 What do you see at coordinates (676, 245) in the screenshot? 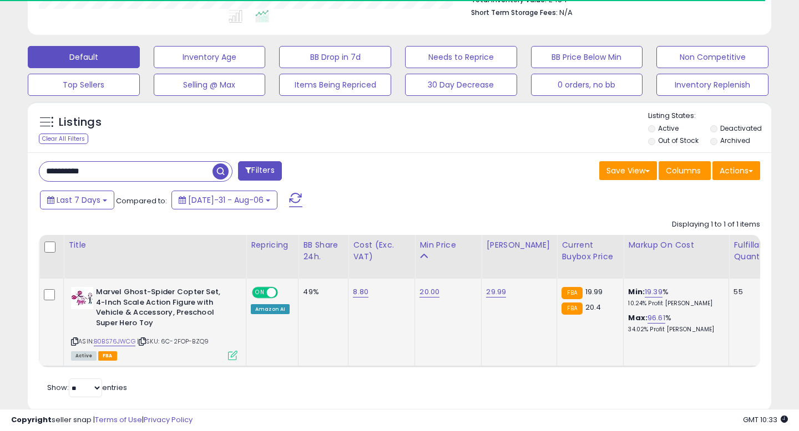
I see `div: Markup on Cost` at bounding box center [676, 245].